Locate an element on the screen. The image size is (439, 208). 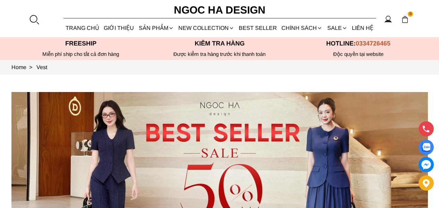
img: messenger is located at coordinates (427, 165).